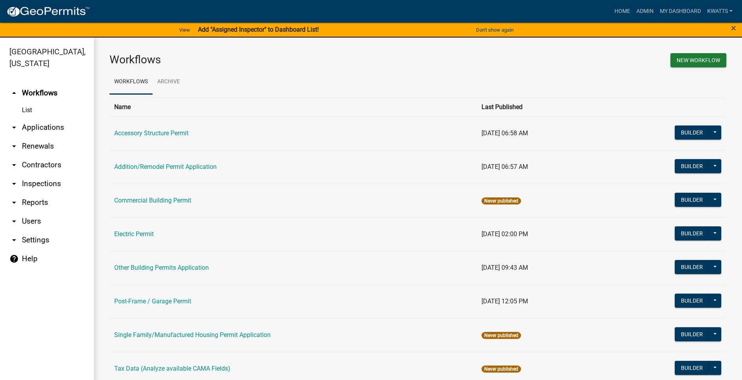 The width and height of the screenshot is (742, 380). I want to click on a: Addition/Remodel Permit Application, so click(166, 167).